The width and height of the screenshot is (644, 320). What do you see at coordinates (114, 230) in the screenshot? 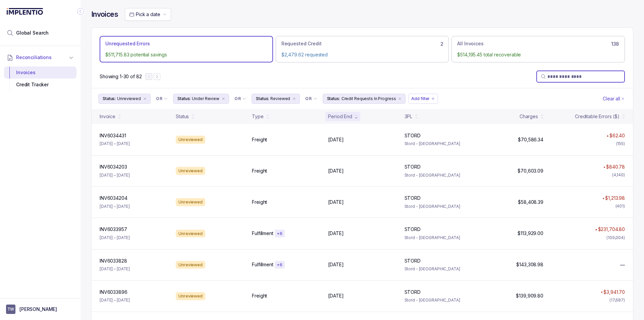
I see `p: INV6033957` at bounding box center [114, 230].